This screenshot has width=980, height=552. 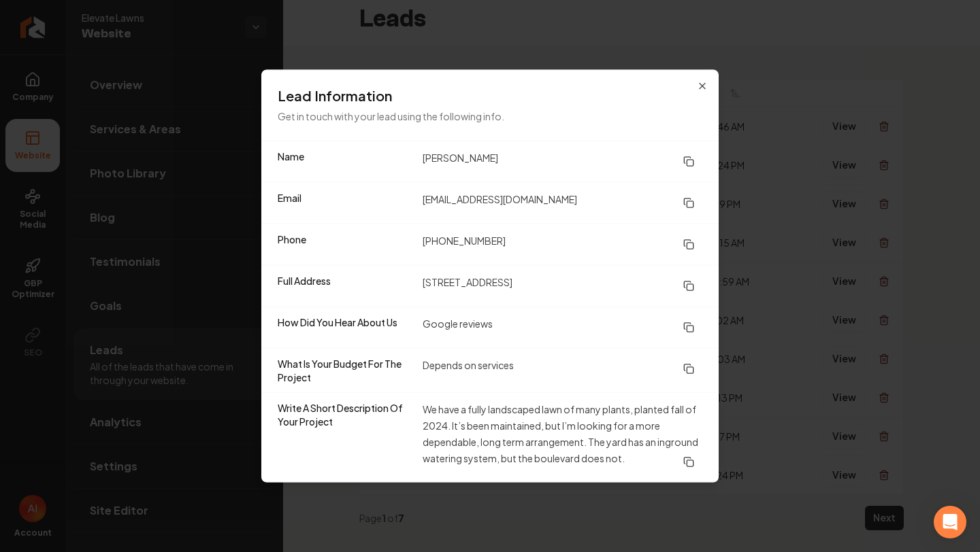 I want to click on dt: Email, so click(x=345, y=203).